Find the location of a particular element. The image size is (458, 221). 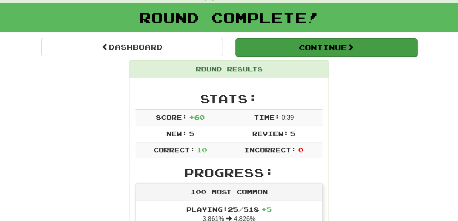

div: 100 Most Common is located at coordinates (229, 192).